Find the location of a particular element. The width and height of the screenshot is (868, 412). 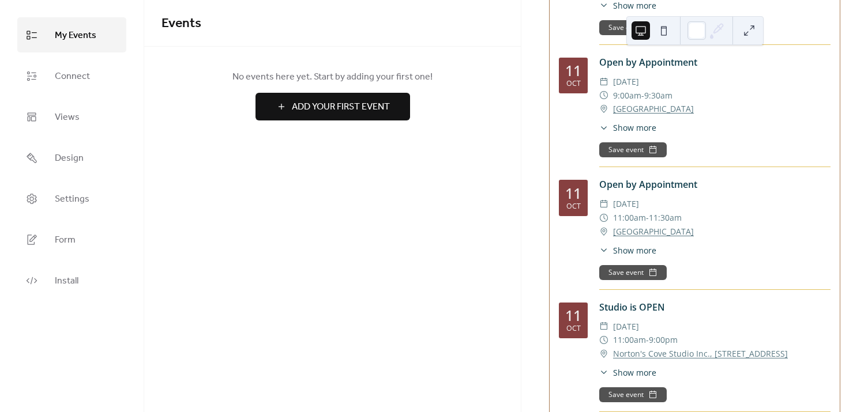

span: Connect is located at coordinates (72, 76).